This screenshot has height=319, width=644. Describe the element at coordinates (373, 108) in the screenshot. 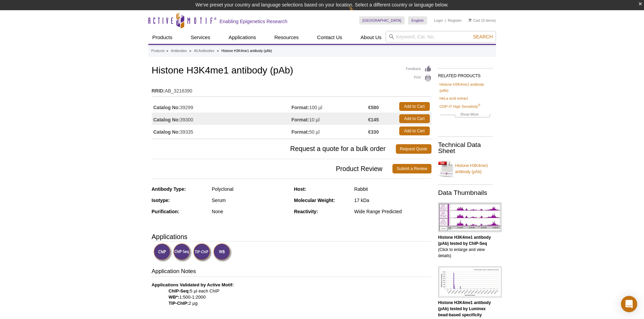

I see `strong: €580` at that location.